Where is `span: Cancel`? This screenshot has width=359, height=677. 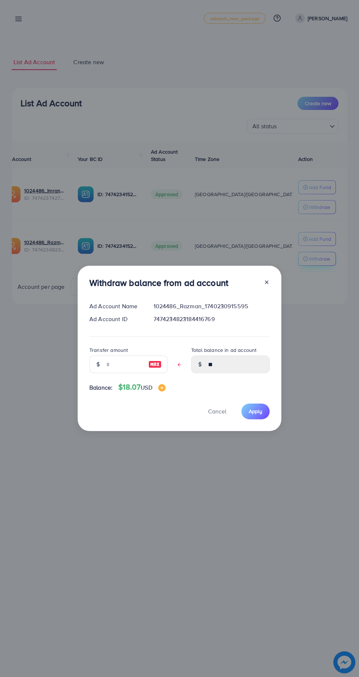
span: Cancel is located at coordinates (217, 411).